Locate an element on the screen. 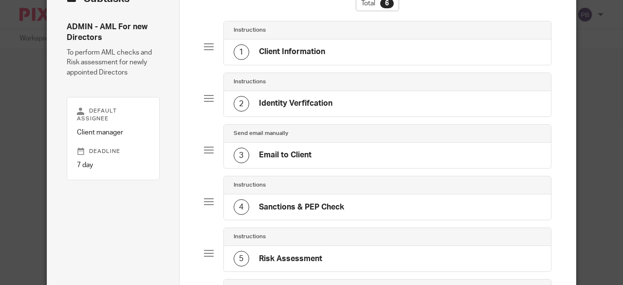  h4: Risk Assessment is located at coordinates (290, 258).